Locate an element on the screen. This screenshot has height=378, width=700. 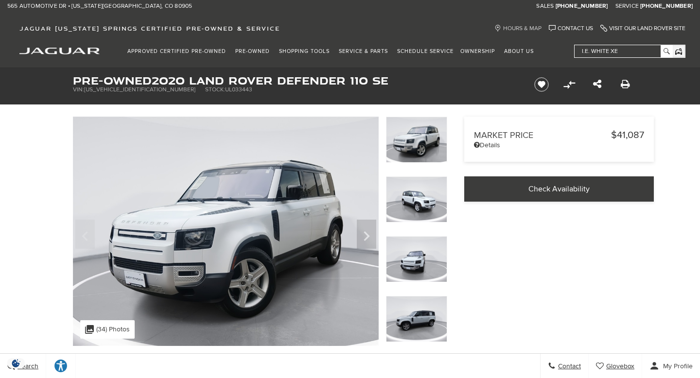
a: Check Availability is located at coordinates (559, 189).